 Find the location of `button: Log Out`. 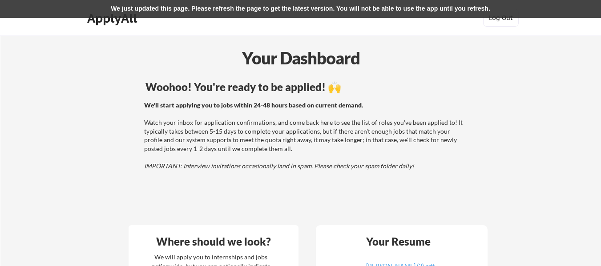

button: Log Out is located at coordinates (501, 18).